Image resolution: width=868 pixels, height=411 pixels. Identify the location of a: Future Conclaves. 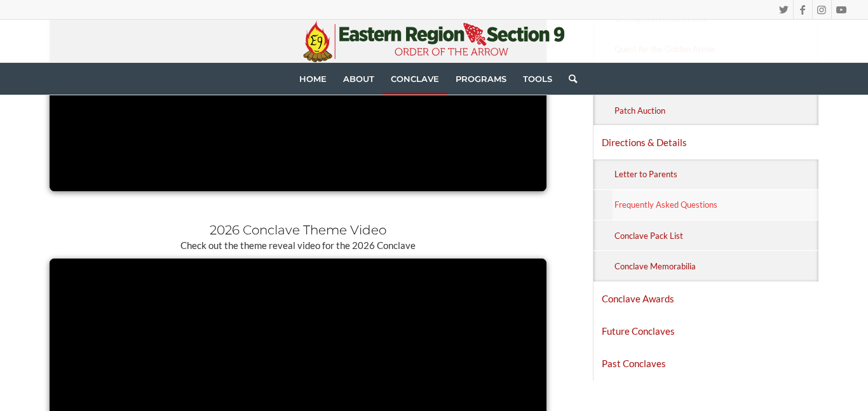
(706, 331).